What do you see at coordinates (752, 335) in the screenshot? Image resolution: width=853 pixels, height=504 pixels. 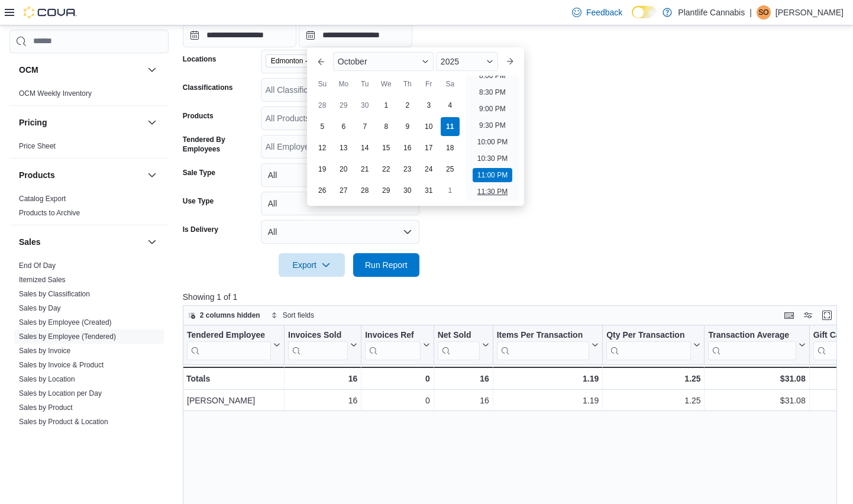 I see `div: Transaction Average` at bounding box center [752, 335].